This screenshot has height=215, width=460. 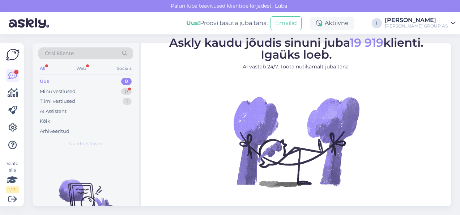 I want to click on div: Vaata siia, so click(x=12, y=176).